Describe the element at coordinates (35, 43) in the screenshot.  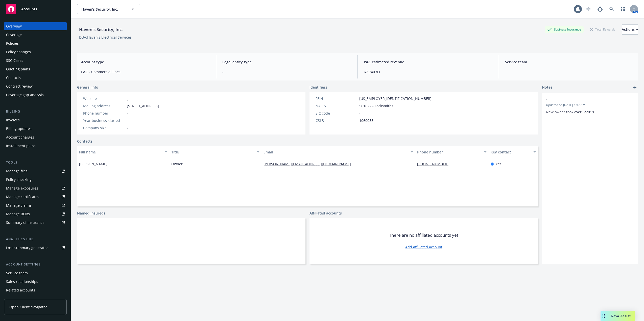
I see `a: Policies` at that location.